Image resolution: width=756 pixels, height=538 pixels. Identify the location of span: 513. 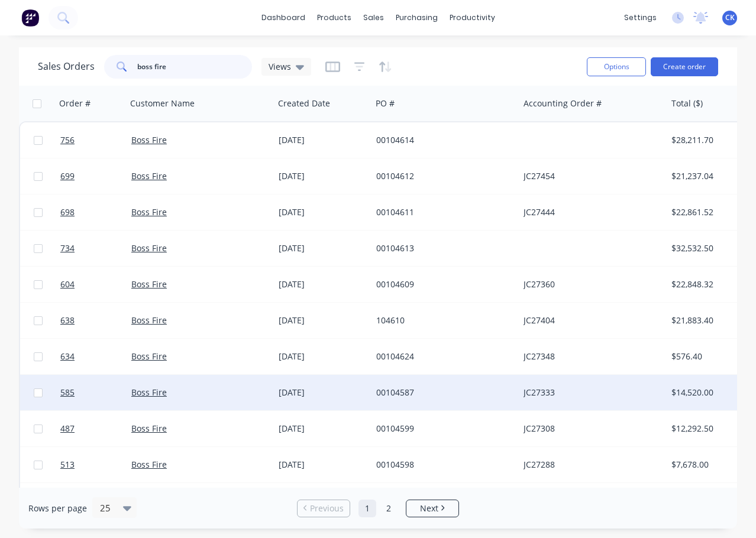
(67, 465).